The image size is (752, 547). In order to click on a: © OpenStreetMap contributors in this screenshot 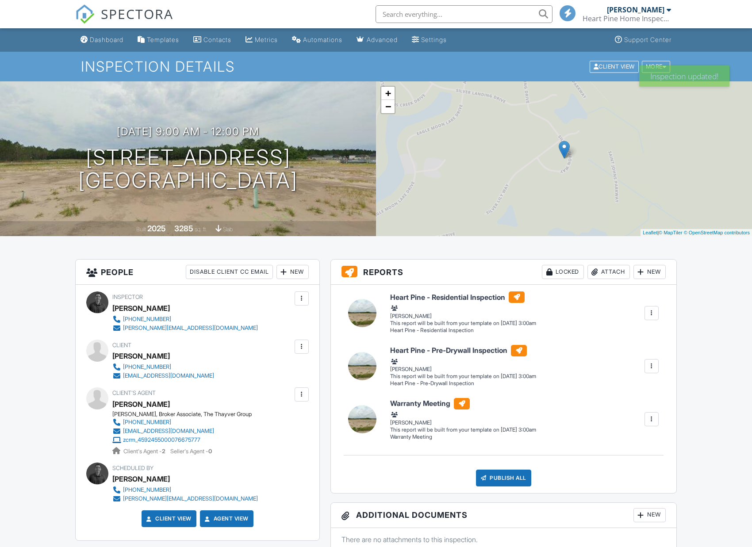, I will do `click(716, 233)`.